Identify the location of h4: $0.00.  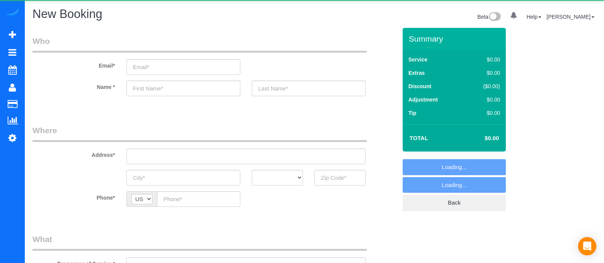
(480, 138).